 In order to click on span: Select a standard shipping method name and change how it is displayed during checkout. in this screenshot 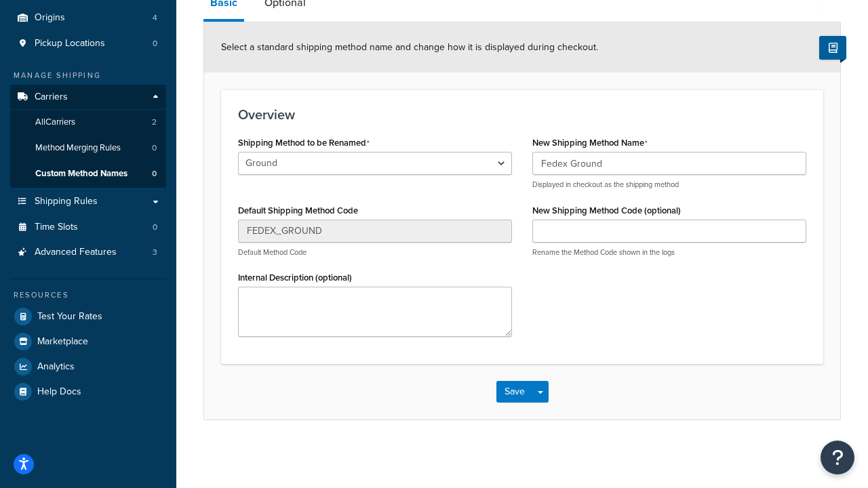, I will do `click(409, 47)`.